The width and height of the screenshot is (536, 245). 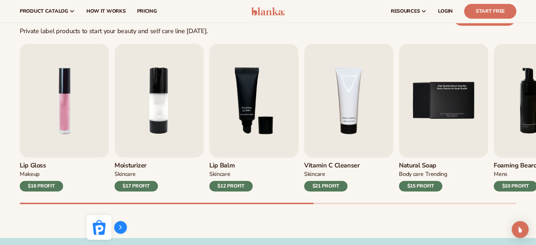 I want to click on div: $17 PROFIT, so click(x=136, y=186).